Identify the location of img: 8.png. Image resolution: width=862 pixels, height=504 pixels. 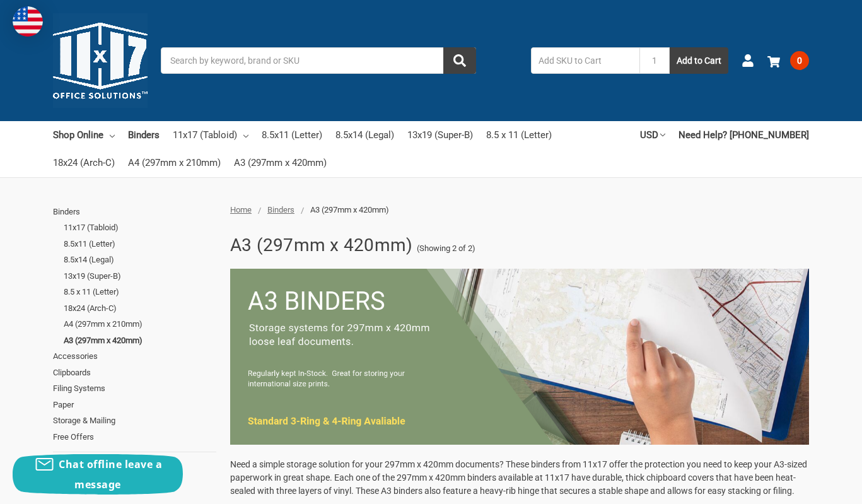
(519, 357).